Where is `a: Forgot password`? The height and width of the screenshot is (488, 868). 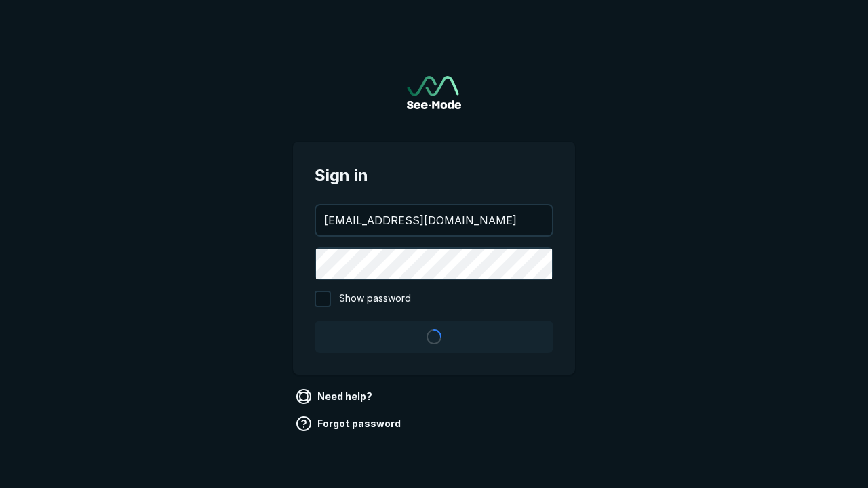 a: Forgot password is located at coordinates (349, 423).